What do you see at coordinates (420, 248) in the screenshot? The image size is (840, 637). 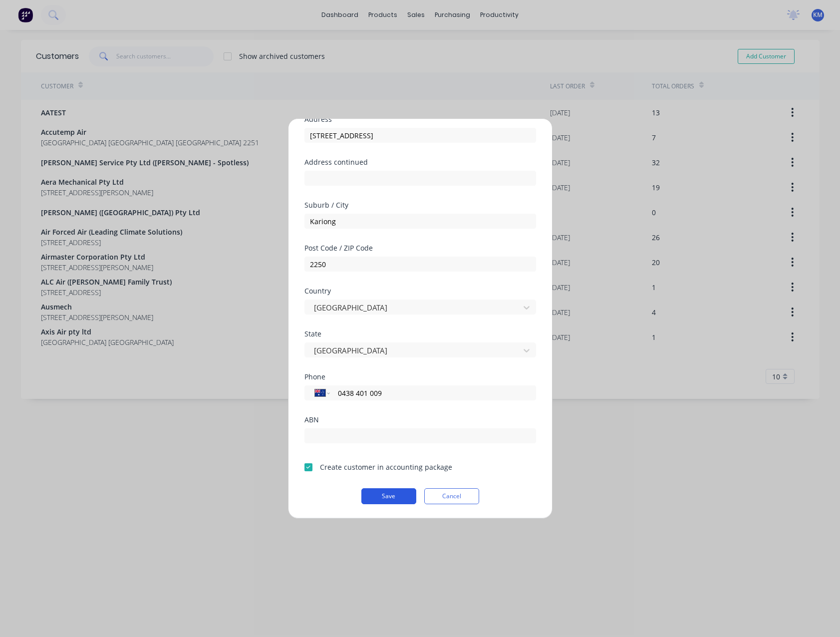 I see `div: Post Code / ZIP Code` at bounding box center [420, 248].